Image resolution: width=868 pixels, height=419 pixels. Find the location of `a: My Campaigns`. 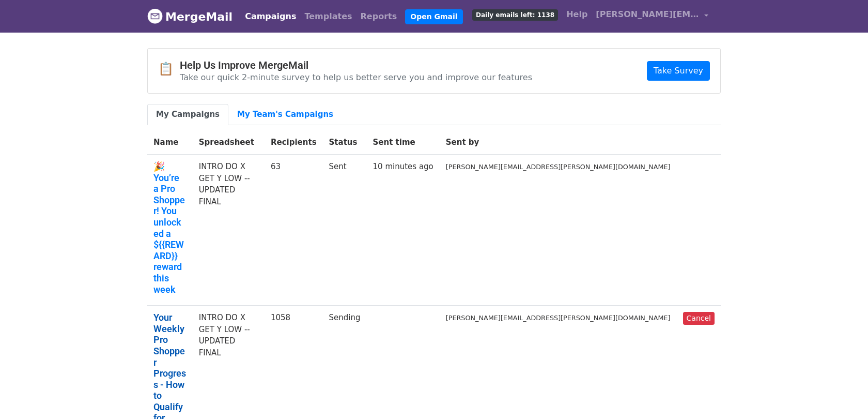

a: My Campaigns is located at coordinates (188, 114).